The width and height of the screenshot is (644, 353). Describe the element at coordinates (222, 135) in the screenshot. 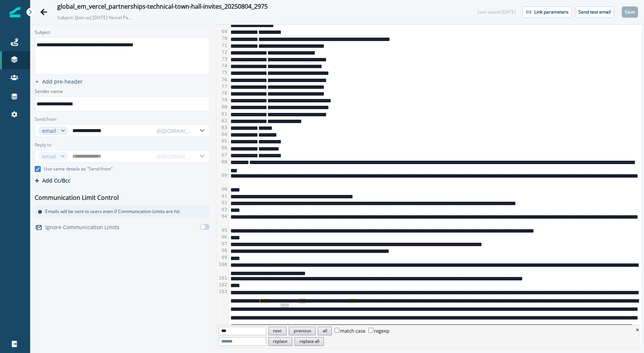

I see `div: 84` at that location.